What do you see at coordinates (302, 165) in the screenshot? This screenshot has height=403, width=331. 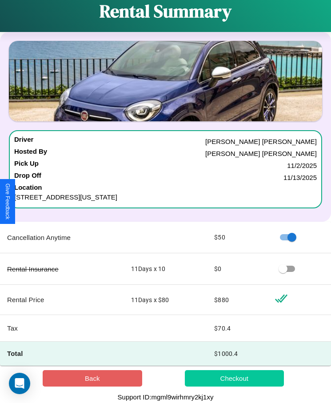 I see `p: 11 / 2 / 2025` at bounding box center [302, 165].